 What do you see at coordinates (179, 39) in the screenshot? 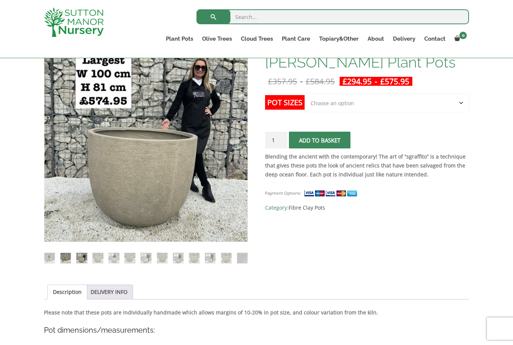
I see `a: Plant Pots` at bounding box center [179, 39].